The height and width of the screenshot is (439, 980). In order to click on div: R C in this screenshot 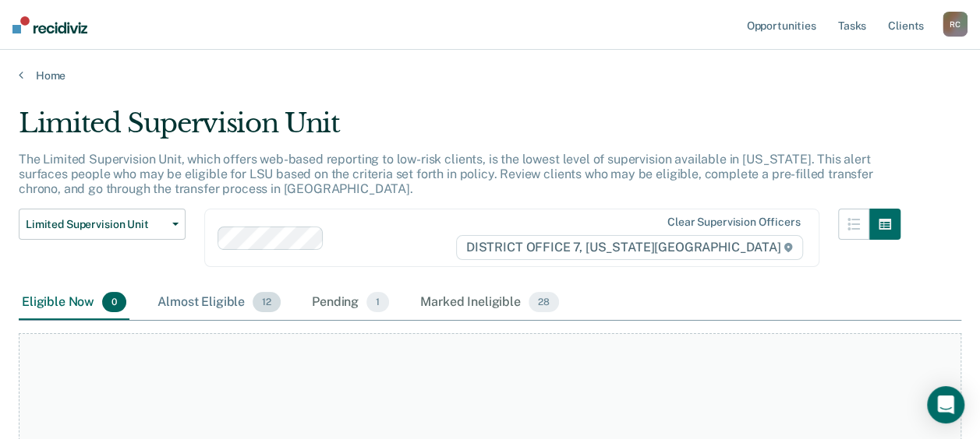, I will do `click(955, 24)`.